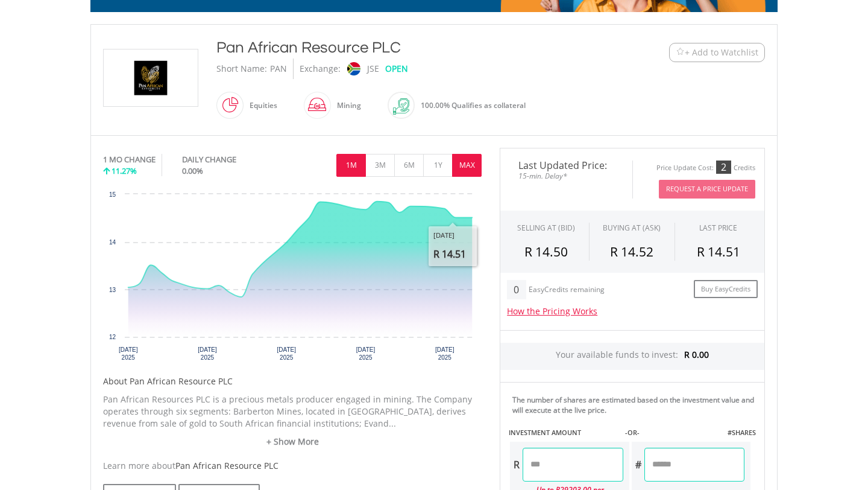 This screenshot has width=868, height=490. I want to click on text: 13, so click(113, 290).